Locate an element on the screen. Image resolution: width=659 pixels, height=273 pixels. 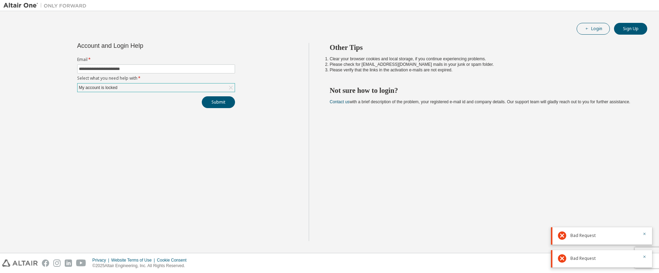
p: © 2025 Altair Engineering, Inc. All Rights Reserved. is located at coordinates (142, 266).